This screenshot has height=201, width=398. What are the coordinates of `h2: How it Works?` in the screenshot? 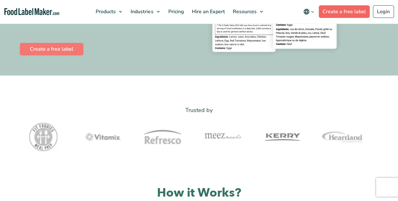 It's located at (199, 193).